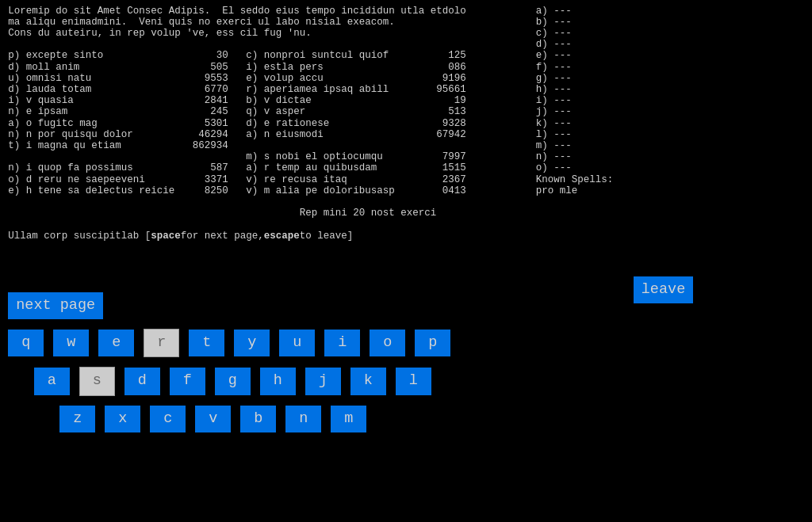  What do you see at coordinates (187, 381) in the screenshot?
I see `input: f` at bounding box center [187, 381].